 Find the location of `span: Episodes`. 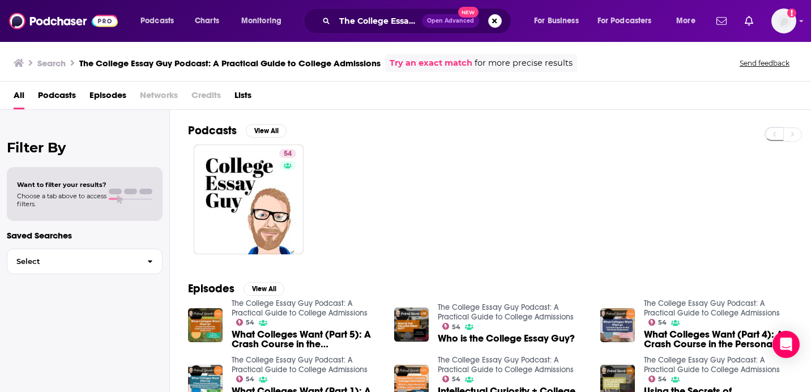

span: Episodes is located at coordinates (108, 97).